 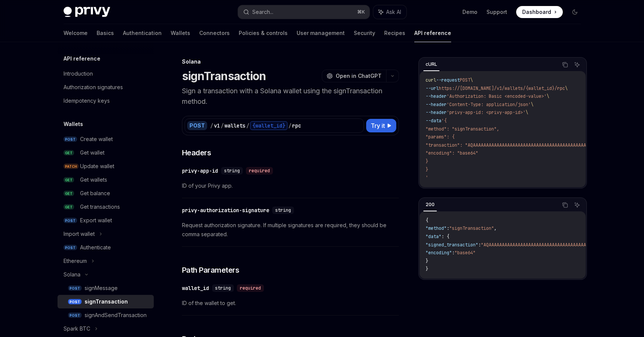 I want to click on a: POSTsignMessage, so click(x=105, y=288).